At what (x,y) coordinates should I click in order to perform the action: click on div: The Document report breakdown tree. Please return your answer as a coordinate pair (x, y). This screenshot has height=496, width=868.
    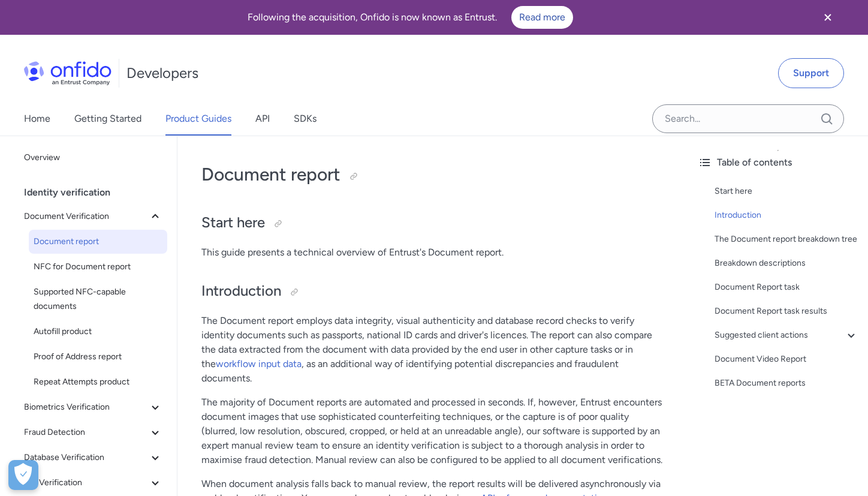
    Looking at the image, I should click on (786, 239).